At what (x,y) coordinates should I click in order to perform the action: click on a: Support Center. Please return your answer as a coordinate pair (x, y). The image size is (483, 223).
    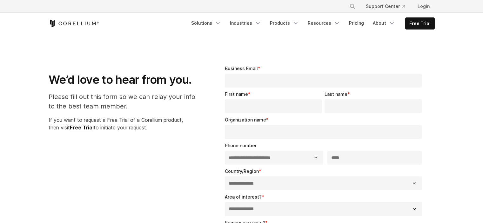
    Looking at the image, I should click on (385, 6).